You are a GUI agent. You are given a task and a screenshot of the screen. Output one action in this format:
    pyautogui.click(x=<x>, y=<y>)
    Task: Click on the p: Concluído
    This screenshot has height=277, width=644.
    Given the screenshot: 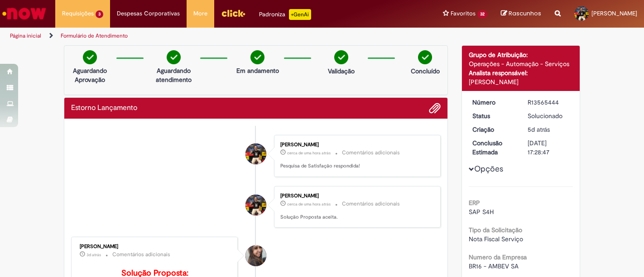 What is the action you would take?
    pyautogui.click(x=425, y=71)
    